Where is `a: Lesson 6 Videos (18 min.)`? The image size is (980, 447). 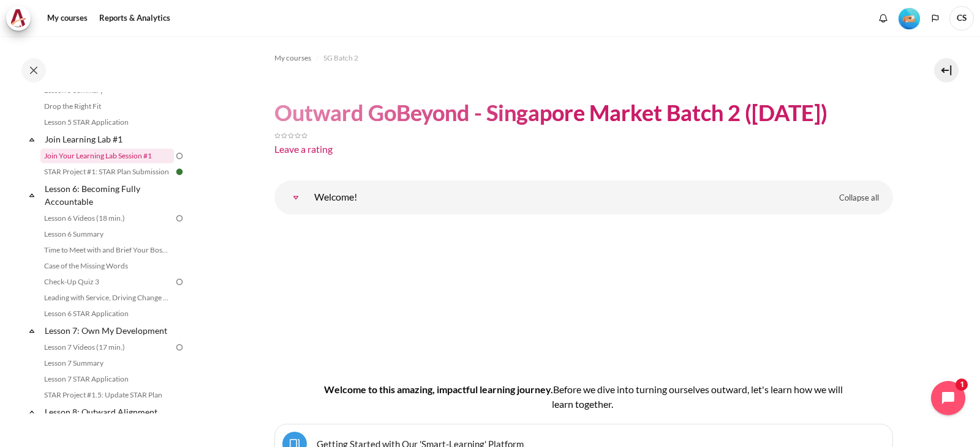
a: Lesson 6 Videos (18 min.) is located at coordinates (107, 218).